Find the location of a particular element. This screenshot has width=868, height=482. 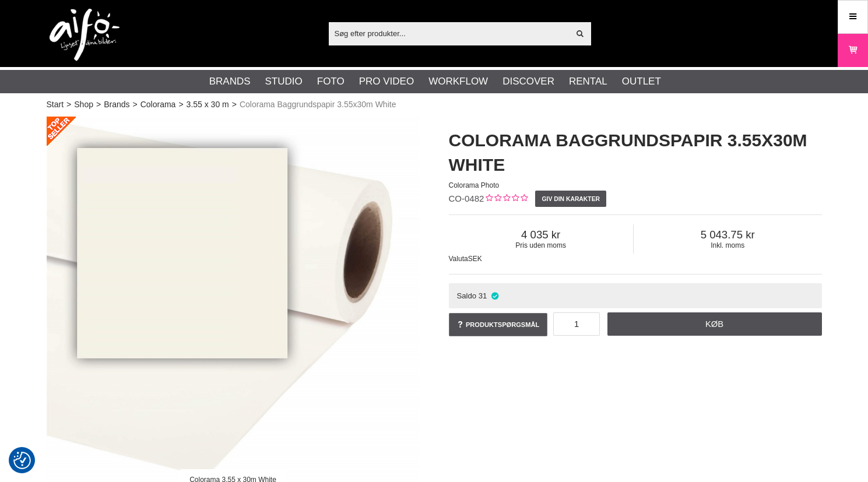

a: Discover is located at coordinates (528, 82).